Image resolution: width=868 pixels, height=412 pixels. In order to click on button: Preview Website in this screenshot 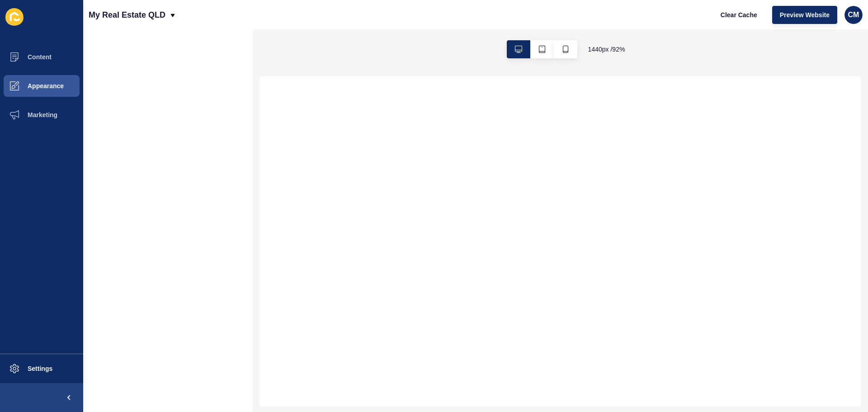, I will do `click(805, 15)`.